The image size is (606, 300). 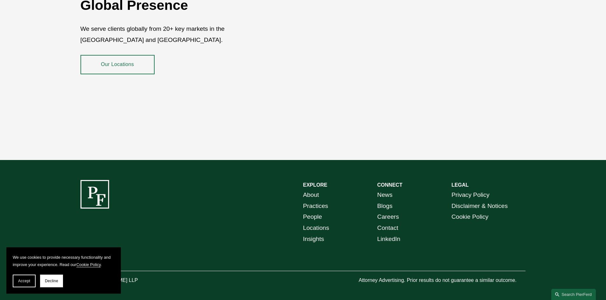 What do you see at coordinates (315, 185) in the screenshot?
I see `strong: EXPLORE` at bounding box center [315, 185].